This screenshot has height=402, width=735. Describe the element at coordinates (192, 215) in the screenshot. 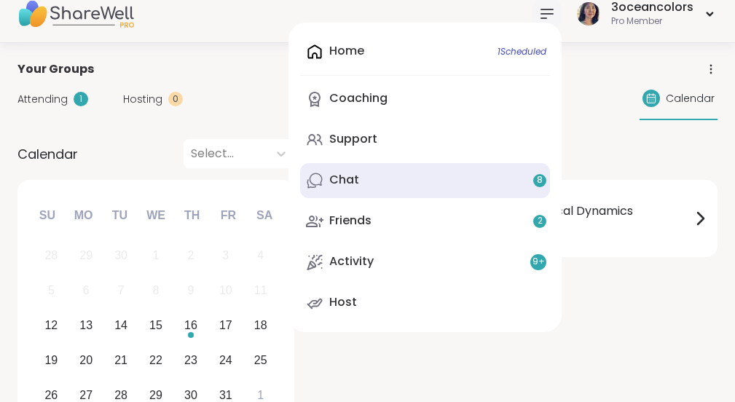

I see `div: Th` at that location.